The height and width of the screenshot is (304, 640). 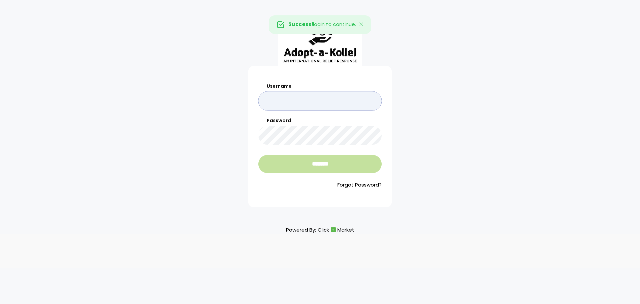 I want to click on button: Close, so click(x=362, y=25).